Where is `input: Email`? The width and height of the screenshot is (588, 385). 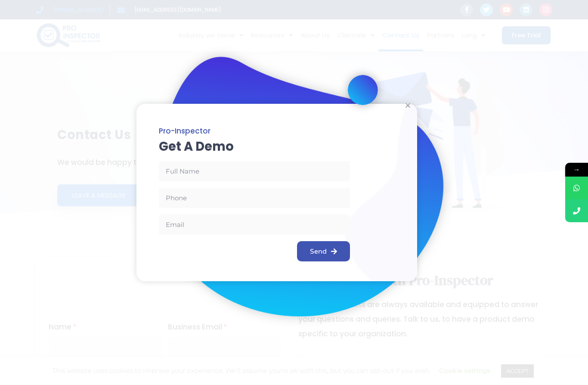
input: Email is located at coordinates (254, 224).